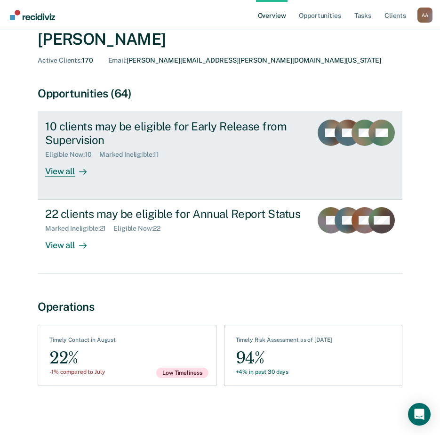 Image resolution: width=440 pixels, height=435 pixels. Describe the element at coordinates (82, 372) in the screenshot. I see `div: -1% compared to July` at that location.